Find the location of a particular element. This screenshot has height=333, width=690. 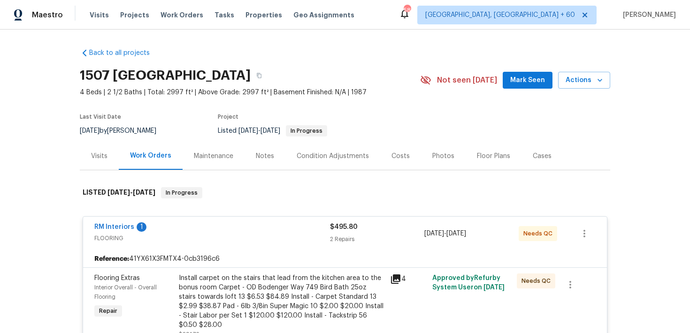

div: Install carpet on the stairs that lead from the kitchen area to the bonus room Carpet - OD Bodeng... is located at coordinates (282, 302).